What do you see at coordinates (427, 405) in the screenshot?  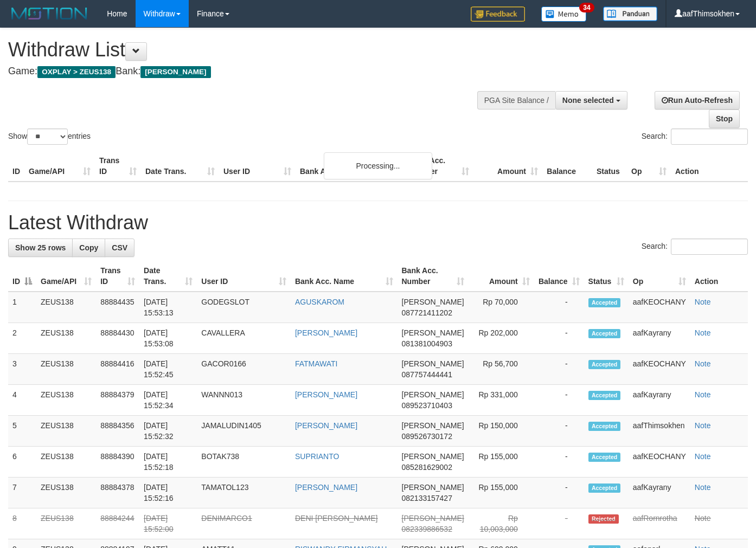 I see `span: Copy 089523710403 to clipboard` at bounding box center [427, 405].